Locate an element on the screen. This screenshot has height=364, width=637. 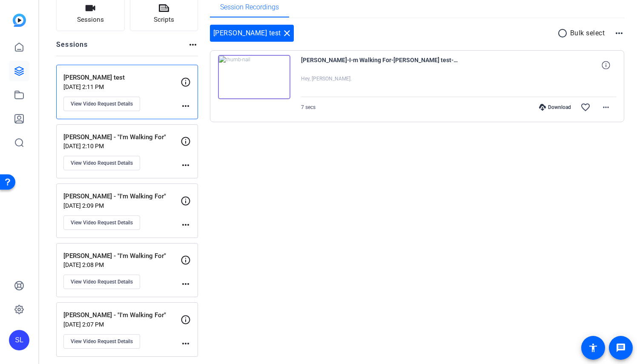
span: Session Recordings is located at coordinates (249, 7).